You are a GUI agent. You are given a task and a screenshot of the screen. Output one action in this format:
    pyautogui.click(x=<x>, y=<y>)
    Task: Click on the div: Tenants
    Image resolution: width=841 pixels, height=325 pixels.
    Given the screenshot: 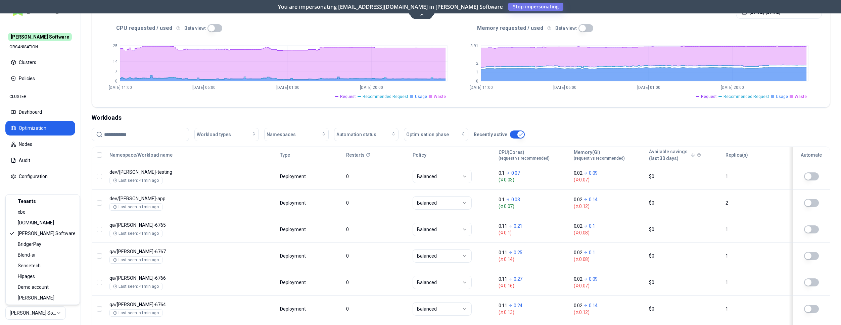 What is the action you would take?
    pyautogui.click(x=43, y=201)
    